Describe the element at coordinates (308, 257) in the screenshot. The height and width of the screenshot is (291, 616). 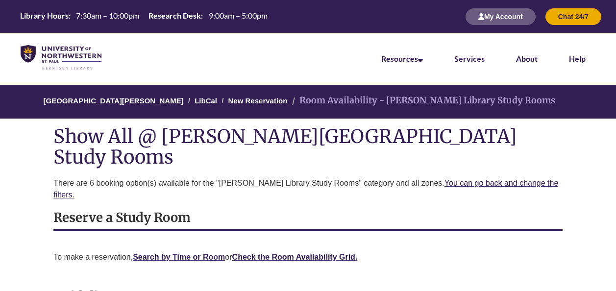
I see `p: To make a reservation, or` at that location.